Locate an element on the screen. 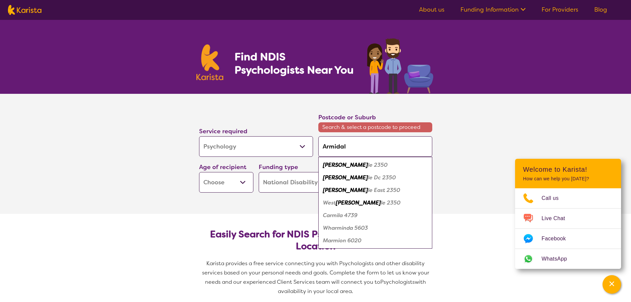 This screenshot has height=302, width=631. button: Channel Menu is located at coordinates (612, 284).